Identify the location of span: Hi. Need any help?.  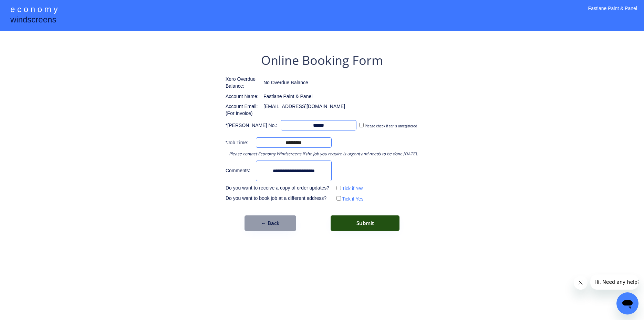
(27, 7).